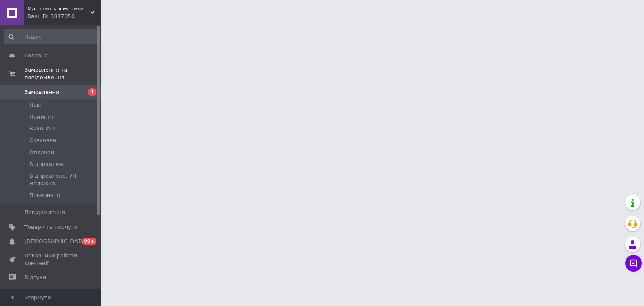 Image resolution: width=644 pixels, height=306 pixels. Describe the element at coordinates (42, 92) in the screenshot. I see `span: Замовлення` at that location.